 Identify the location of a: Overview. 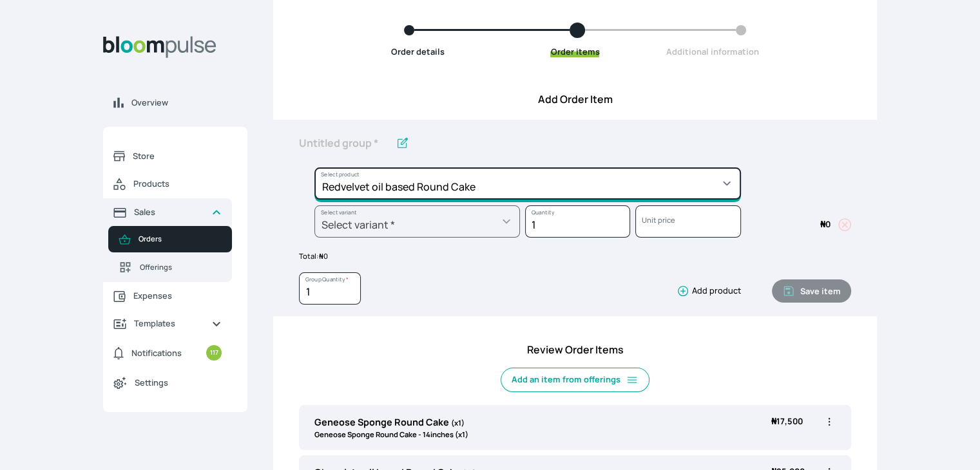
(175, 102).